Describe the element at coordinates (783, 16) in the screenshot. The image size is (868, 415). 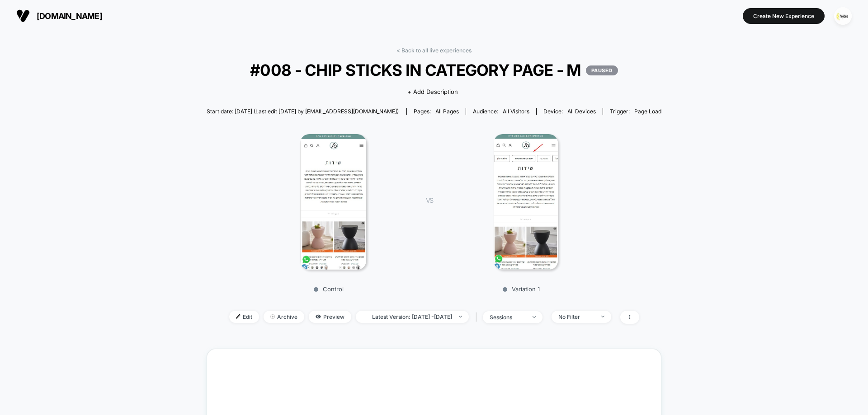
I see `button: Create New Experience` at that location.